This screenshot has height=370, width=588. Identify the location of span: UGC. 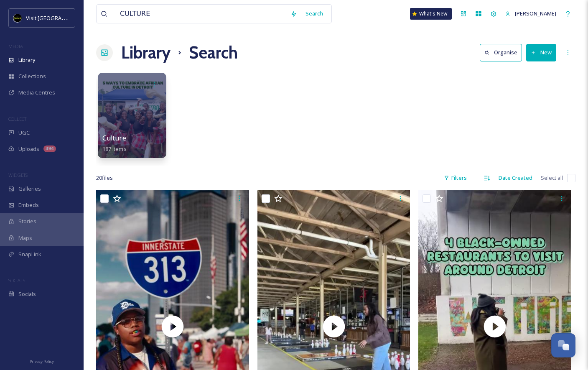
(24, 133).